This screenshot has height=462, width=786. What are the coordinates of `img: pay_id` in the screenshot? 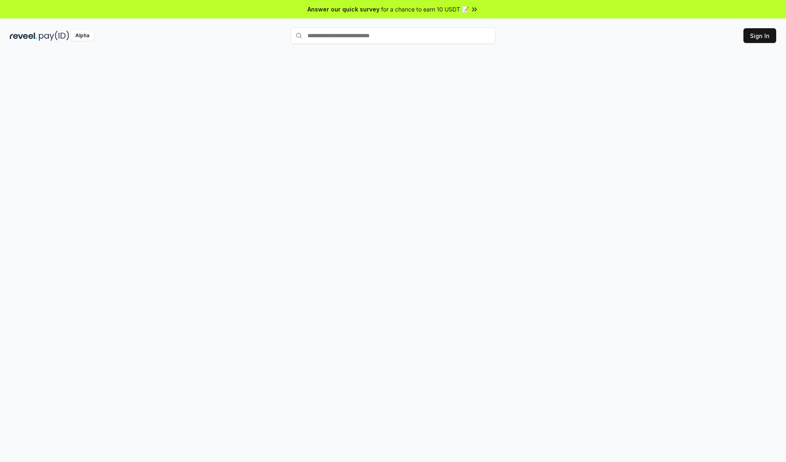 It's located at (54, 36).